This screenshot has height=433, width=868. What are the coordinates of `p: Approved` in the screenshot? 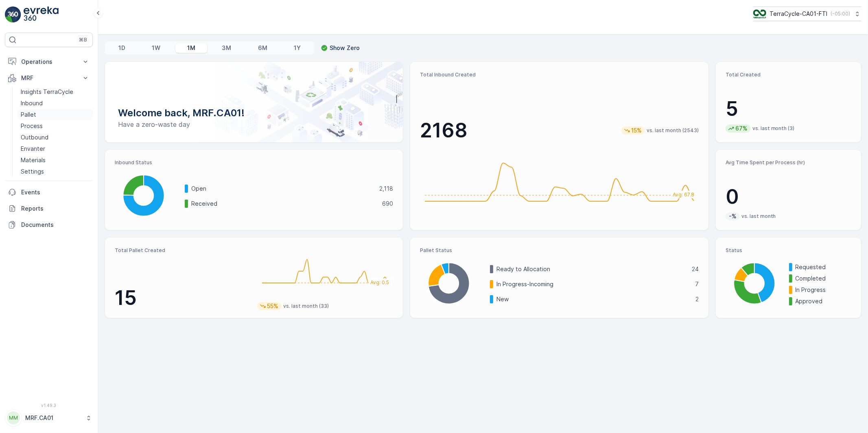 It's located at (823, 301).